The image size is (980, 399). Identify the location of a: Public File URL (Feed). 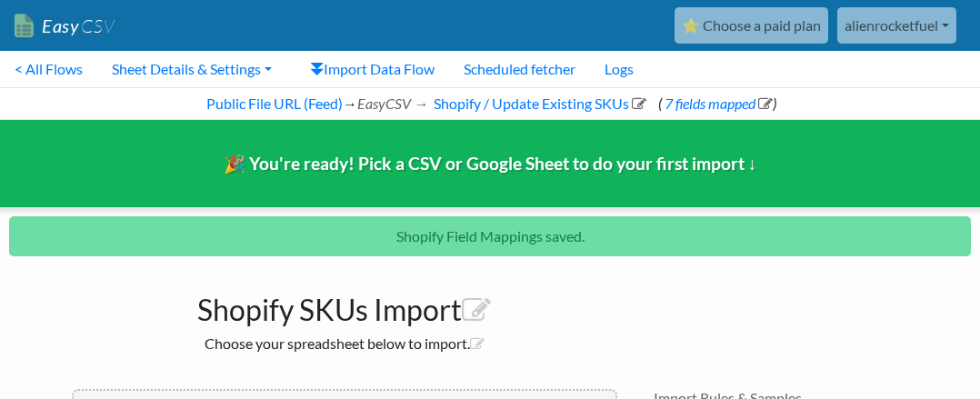
(273, 103).